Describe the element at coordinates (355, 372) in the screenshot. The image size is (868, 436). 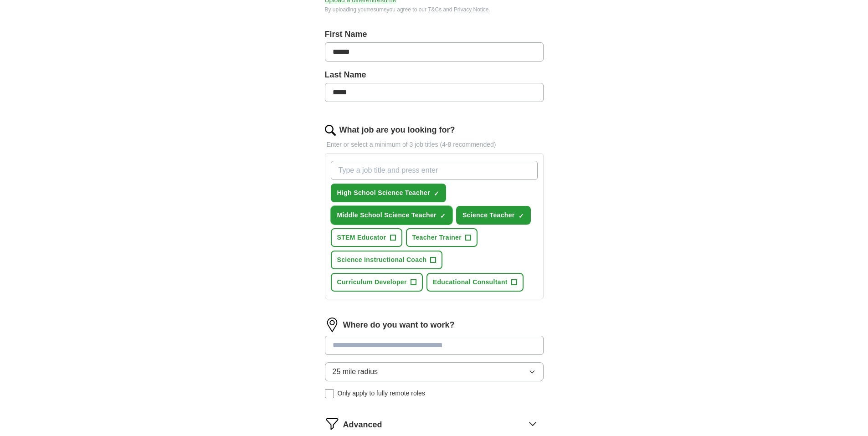
I see `span: 25 mile radius` at that location.